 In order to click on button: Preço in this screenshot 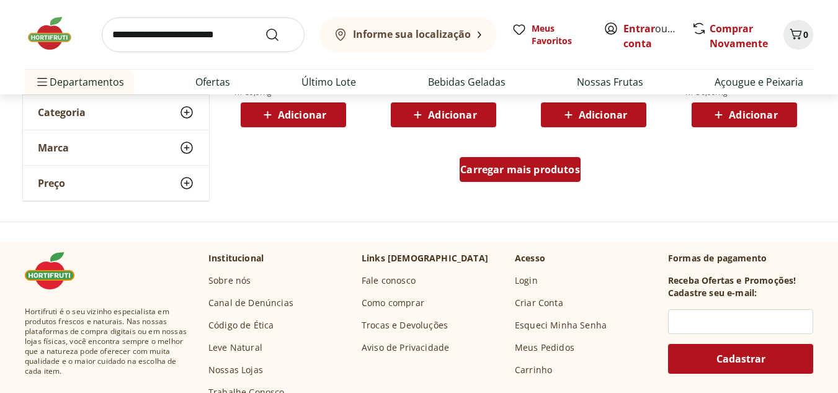, I will do `click(116, 183)`.